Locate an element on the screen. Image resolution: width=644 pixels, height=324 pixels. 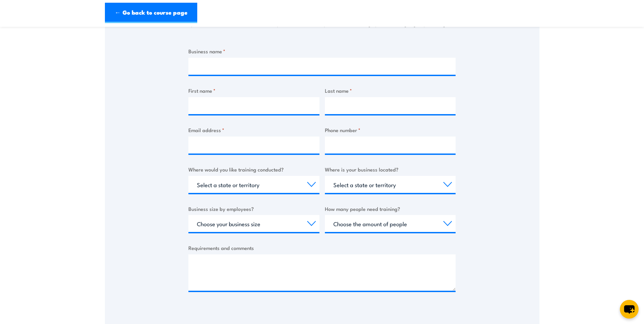
label: Business size by employees? is located at coordinates (254, 208).